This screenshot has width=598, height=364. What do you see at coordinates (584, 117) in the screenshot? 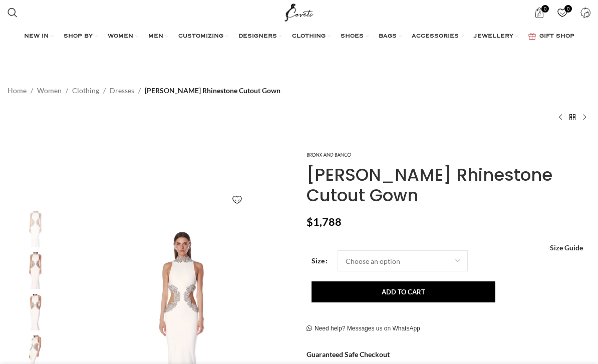
I see `a: Next product` at bounding box center [584, 117].